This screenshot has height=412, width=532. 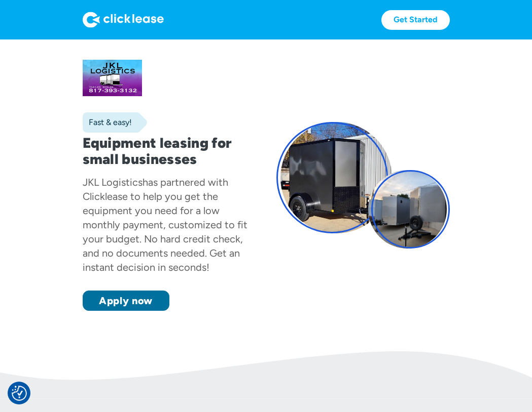 I want to click on img: Logo, so click(x=123, y=19).